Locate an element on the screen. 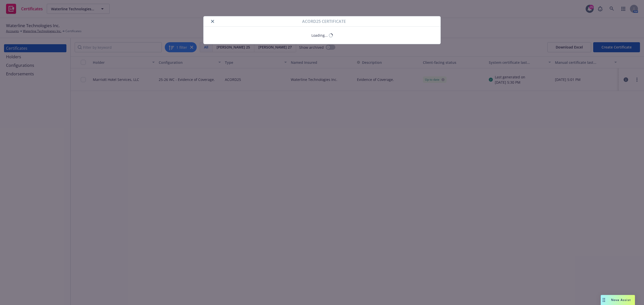 The image size is (644, 305). div: Loading... is located at coordinates (320, 35).